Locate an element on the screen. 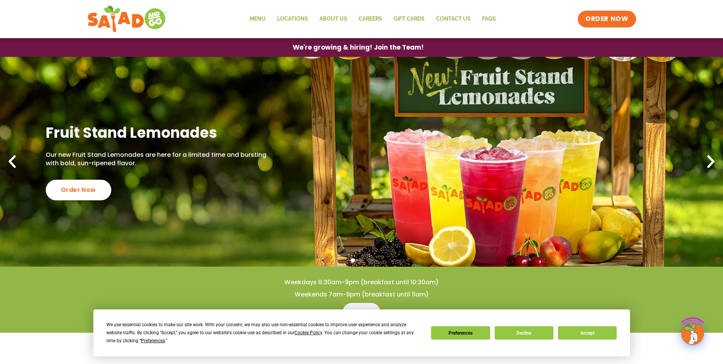 The width and height of the screenshot is (723, 364). span: Cookie Policy is located at coordinates (309, 333).